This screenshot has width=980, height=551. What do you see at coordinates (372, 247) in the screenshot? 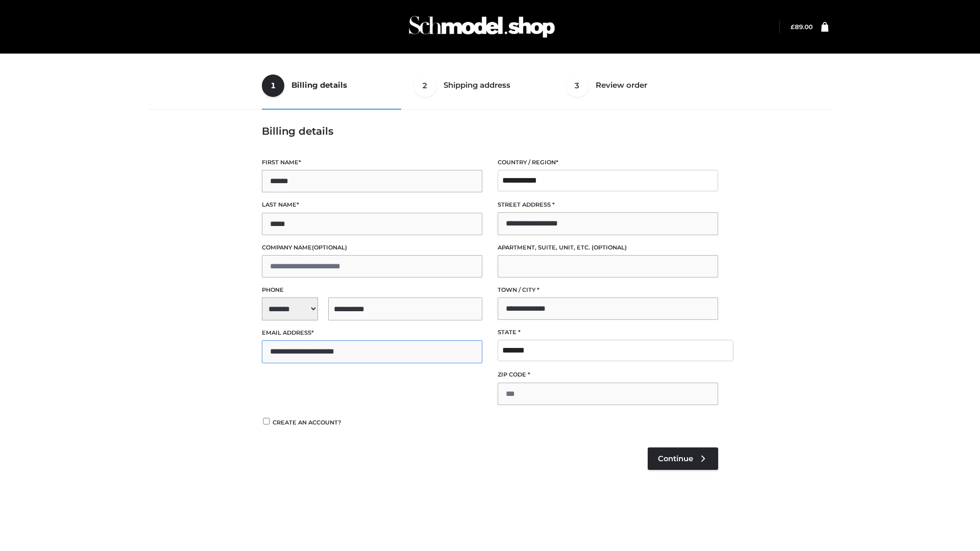
I see `label: Company name` at bounding box center [372, 247].